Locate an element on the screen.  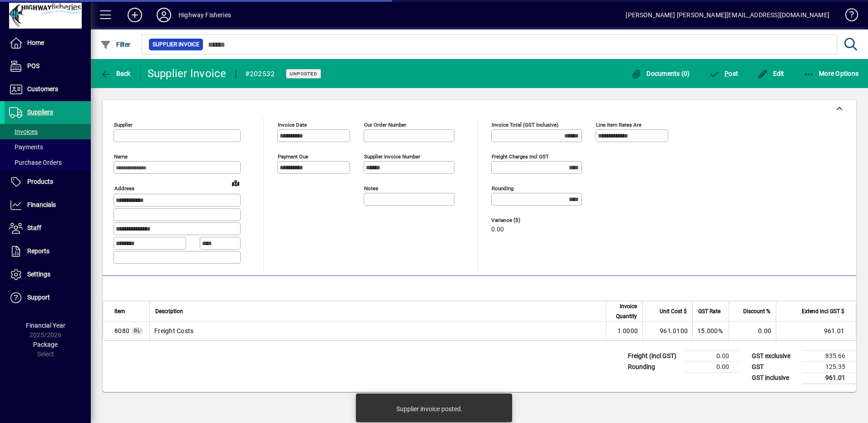
div: Supplier invoice posted. is located at coordinates (430, 409).